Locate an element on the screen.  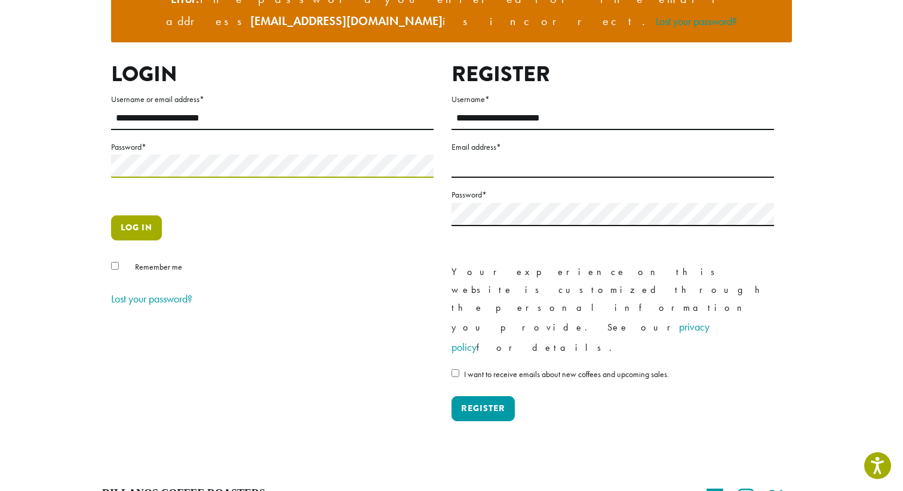
label: Username is located at coordinates (613, 99).